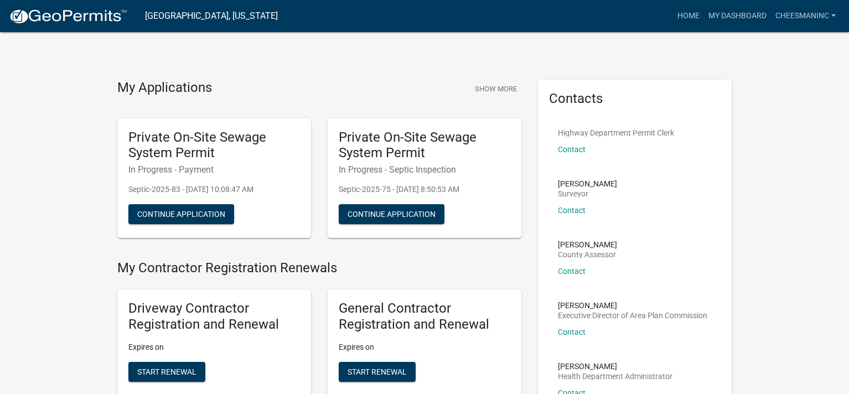  Describe the element at coordinates (424, 316) in the screenshot. I see `h5: General Contractor Registration and Renewal` at that location.